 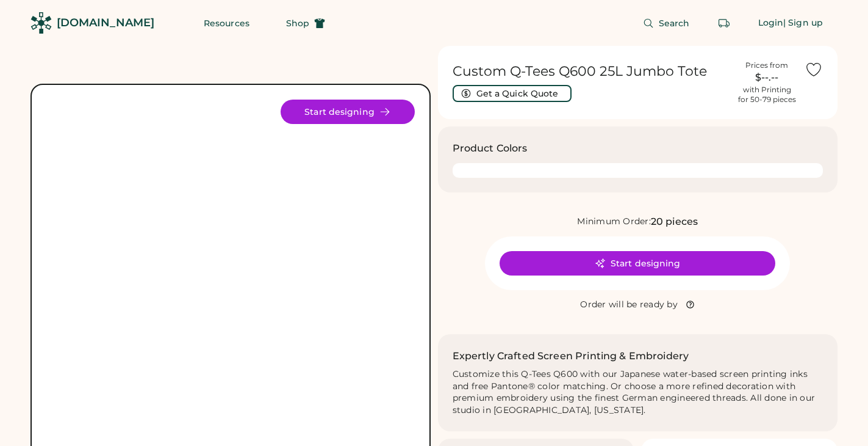 I want to click on button: Get a Quick Quote, so click(x=512, y=94).